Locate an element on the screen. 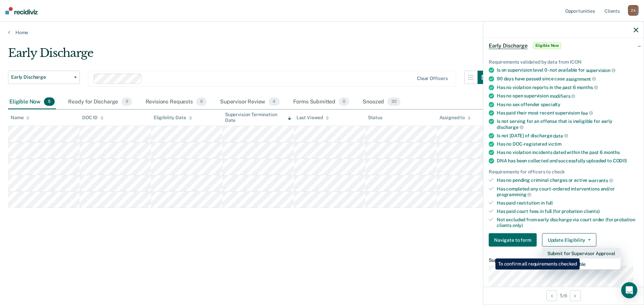 This screenshot has width=644, height=305. div: Z A is located at coordinates (632, 11).